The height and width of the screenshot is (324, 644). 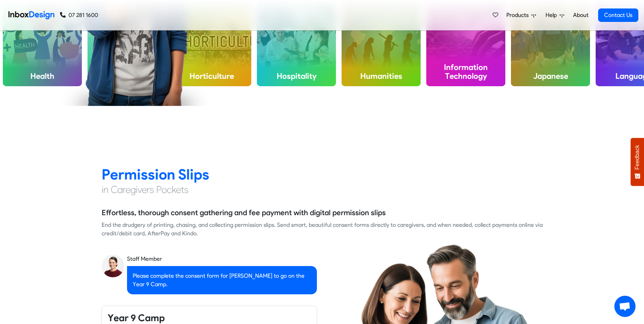 What do you see at coordinates (553, 15) in the screenshot?
I see `span: Help` at bounding box center [553, 15].